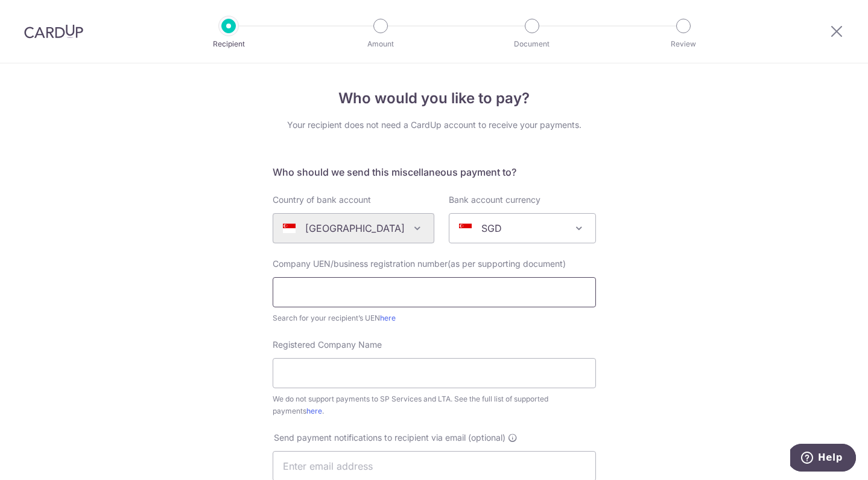  Describe the element at coordinates (390, 438) in the screenshot. I see `span: Send payment notifications to recipient via email (optional)` at that location.